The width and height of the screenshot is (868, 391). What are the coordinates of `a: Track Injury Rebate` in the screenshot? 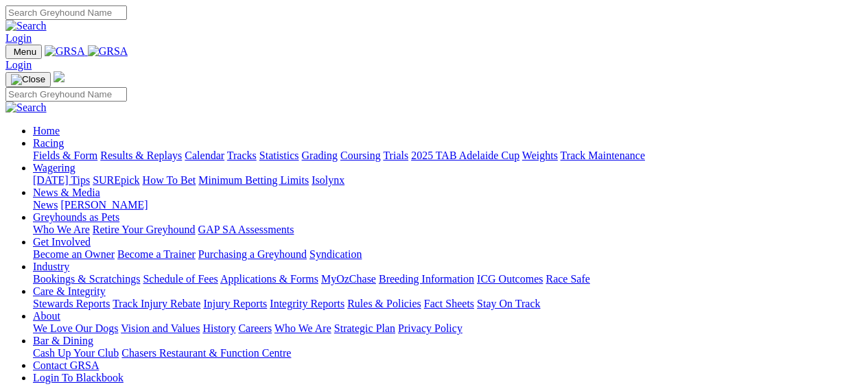 It's located at (157, 303).